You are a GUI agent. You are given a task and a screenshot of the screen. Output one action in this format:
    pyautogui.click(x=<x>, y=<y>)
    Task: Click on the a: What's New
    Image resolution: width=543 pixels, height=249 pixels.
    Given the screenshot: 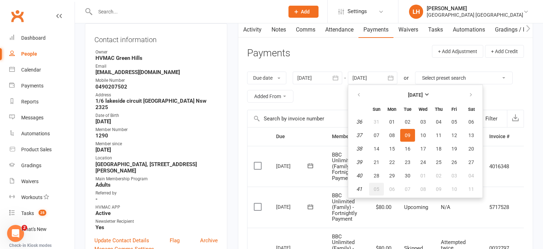 What is the action you would take?
    pyautogui.click(x=42, y=229)
    